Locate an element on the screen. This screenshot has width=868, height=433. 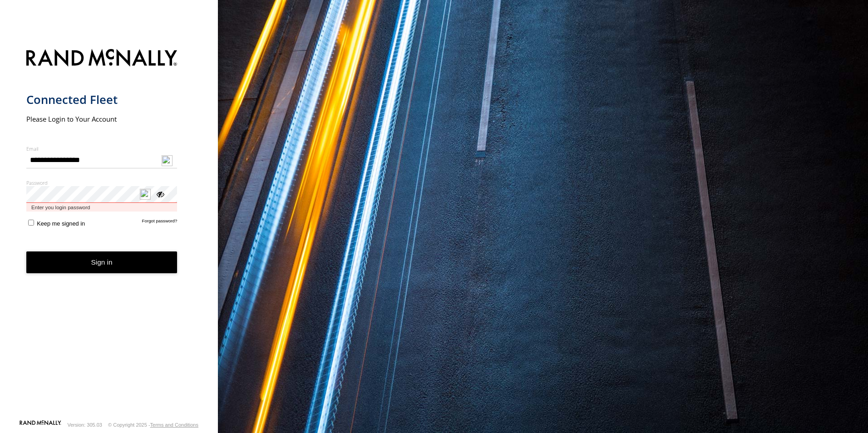
a: Visit our Website is located at coordinates (41, 425).